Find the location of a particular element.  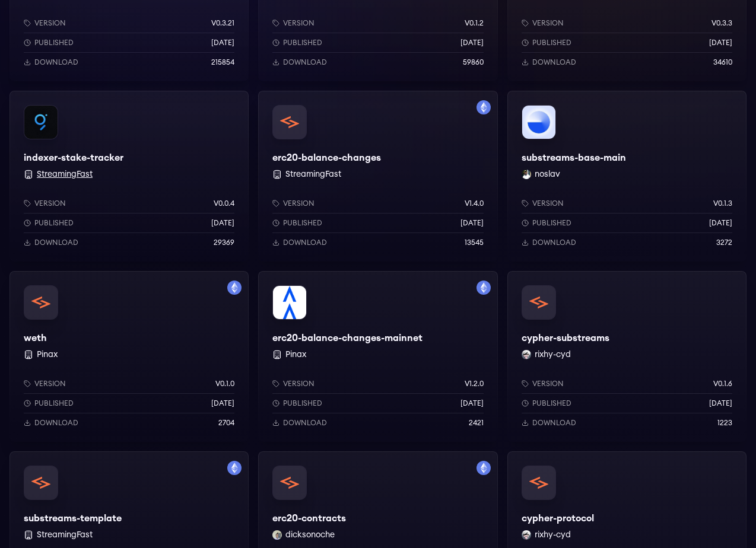

a: Filter by mainnet networkerc20-balance-changeserc20-balance-changes StreamingFastVersionv1.4.0Pub... is located at coordinates (378, 176).